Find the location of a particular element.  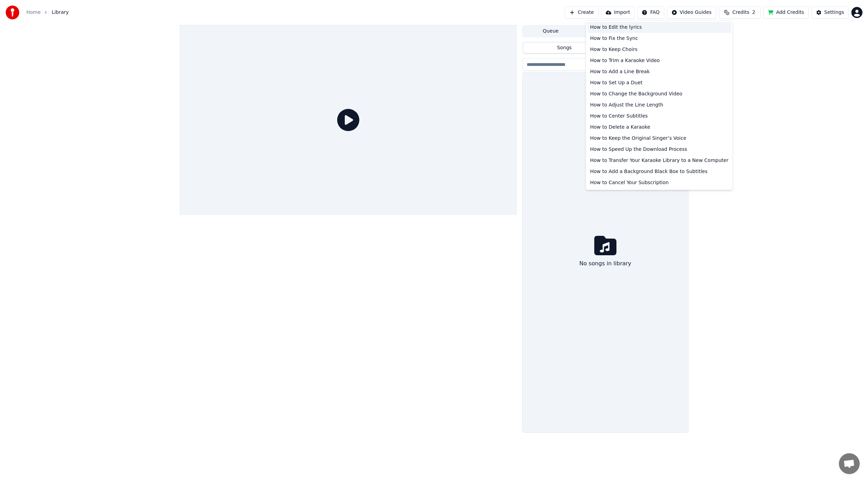

div: How to Add a Line Break is located at coordinates (659, 72).